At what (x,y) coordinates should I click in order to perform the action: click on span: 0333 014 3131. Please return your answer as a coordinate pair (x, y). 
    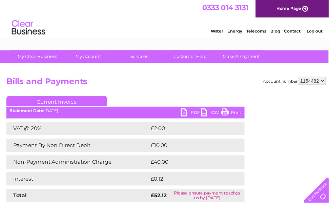
    Looking at the image, I should click on (228, 7).